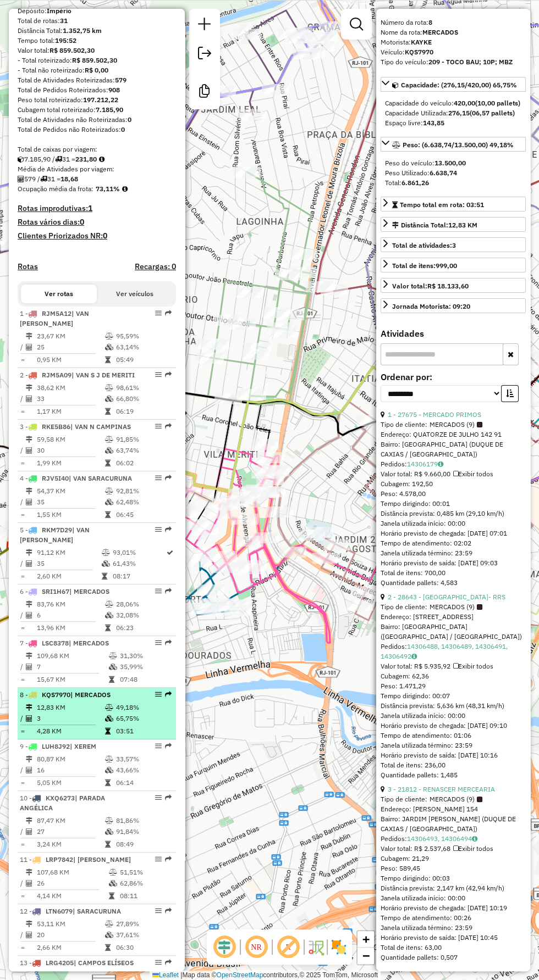 The width and height of the screenshot is (539, 980). What do you see at coordinates (70, 615) in the screenshot?
I see `td: 6` at bounding box center [70, 615].